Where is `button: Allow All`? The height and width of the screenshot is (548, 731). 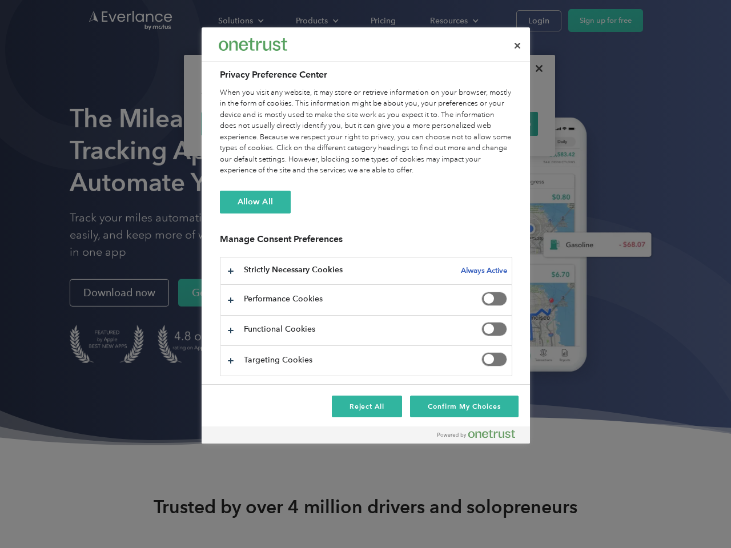 button: Allow All is located at coordinates (255, 202).